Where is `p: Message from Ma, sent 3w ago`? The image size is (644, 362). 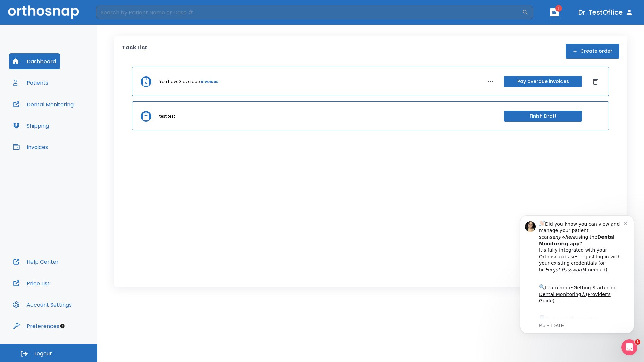 p: Message from Ma, sent 3w ago is located at coordinates (71, 121).